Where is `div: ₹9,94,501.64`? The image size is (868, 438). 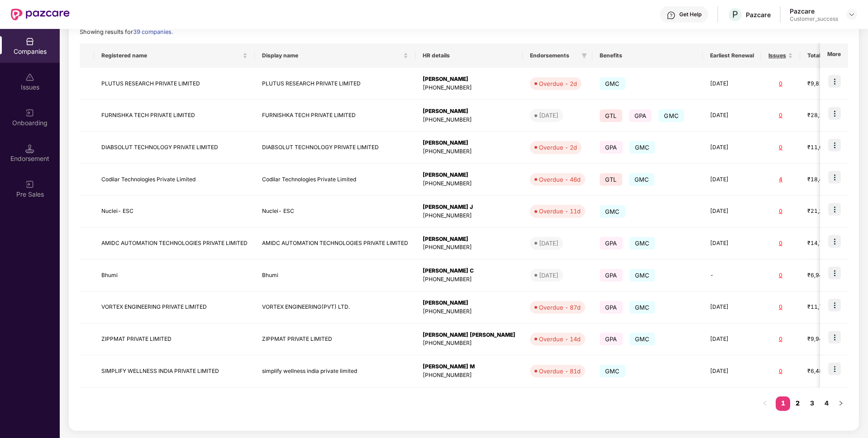 div: ₹9,94,501.64 is located at coordinates (830, 339).